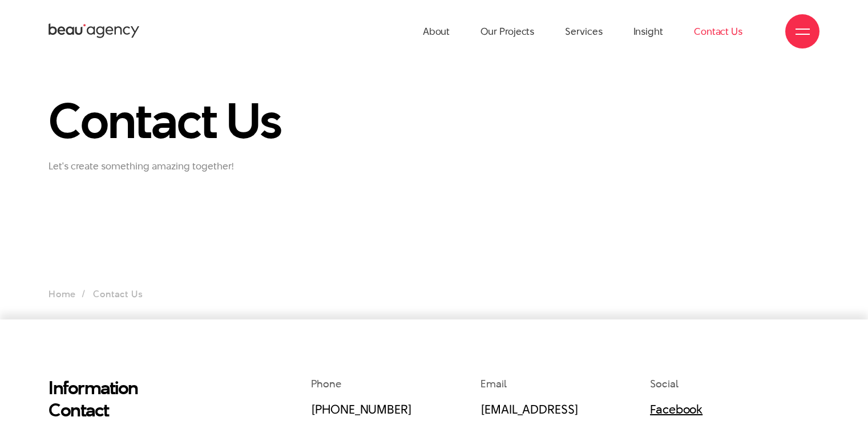 This screenshot has width=868, height=421. I want to click on span: Email, so click(494, 383).